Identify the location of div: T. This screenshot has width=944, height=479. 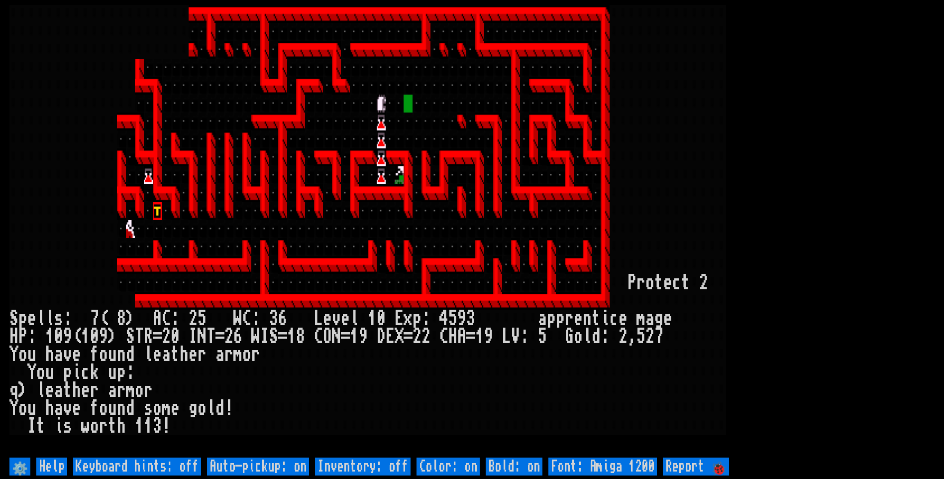
(211, 336).